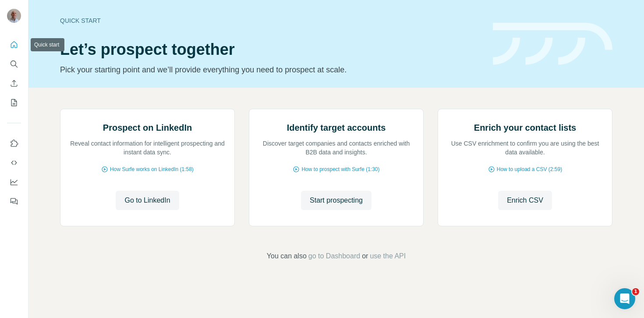 The width and height of the screenshot is (644, 318). I want to click on span: How to prospect with Surfe (1:30), so click(341, 169).